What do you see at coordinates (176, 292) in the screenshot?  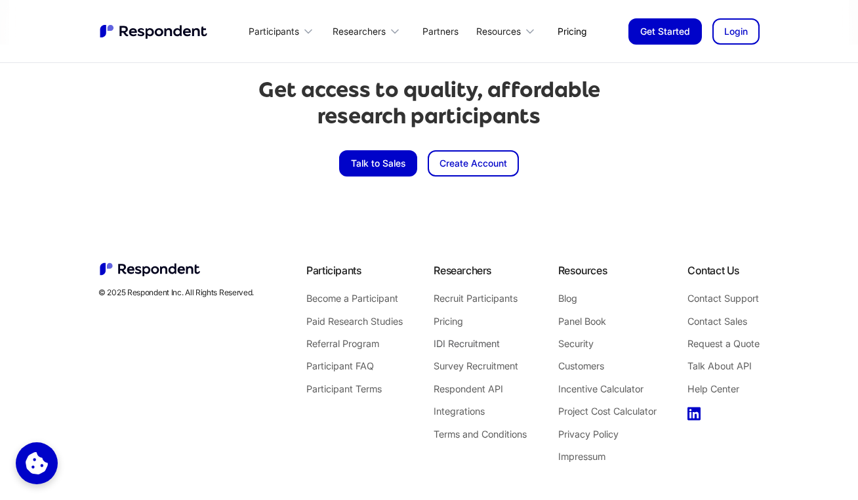 I see `div: © 2025 Respondent Inc. All Rights Reserved.` at bounding box center [176, 292].